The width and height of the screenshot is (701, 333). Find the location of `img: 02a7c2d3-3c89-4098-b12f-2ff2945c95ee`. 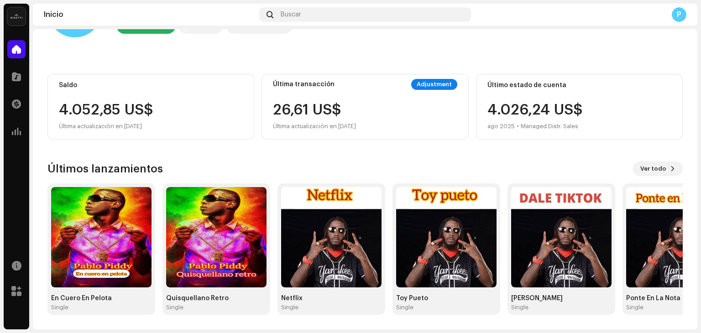

img: 02a7c2d3-3c89-4098-b12f-2ff2945c95ee is located at coordinates (16, 16).